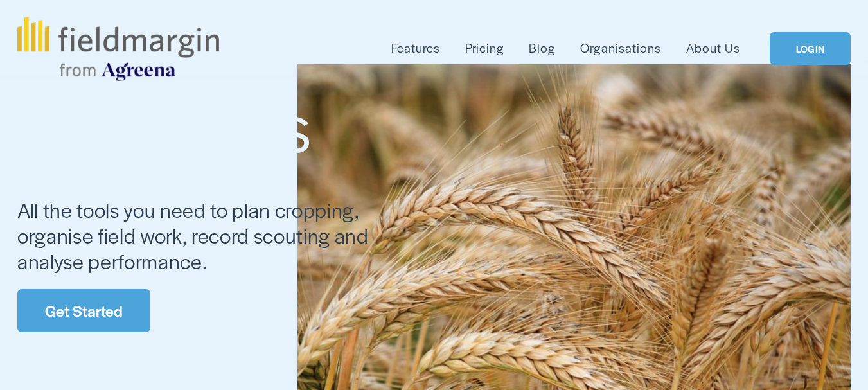  I want to click on a: Get Started, so click(84, 311).